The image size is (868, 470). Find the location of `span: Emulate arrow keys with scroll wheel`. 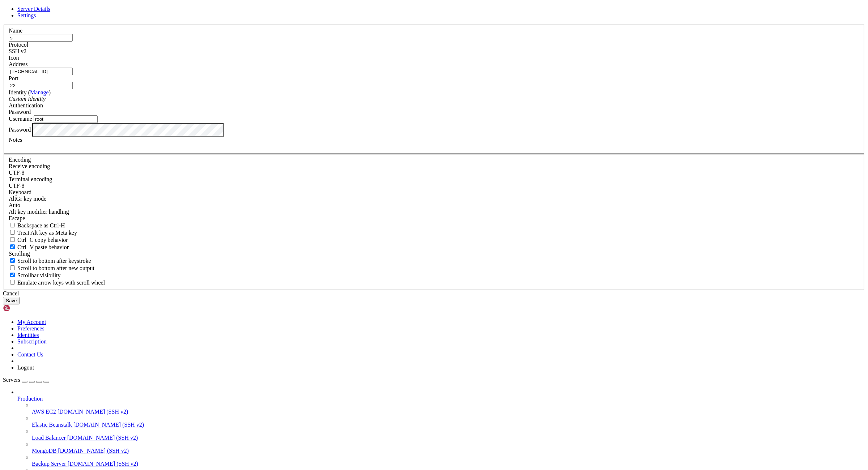

span: Emulate arrow keys with scroll wheel is located at coordinates (61, 282).